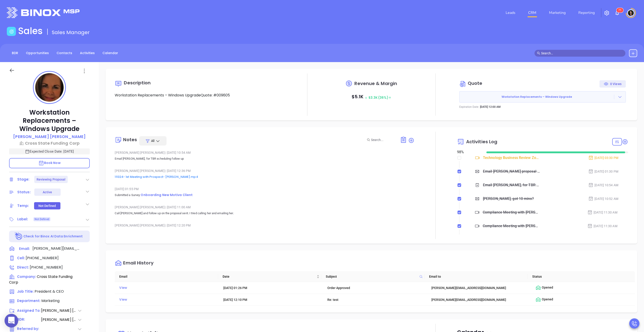 The width and height of the screenshot is (644, 332). I want to click on span: Company:, so click(26, 276).